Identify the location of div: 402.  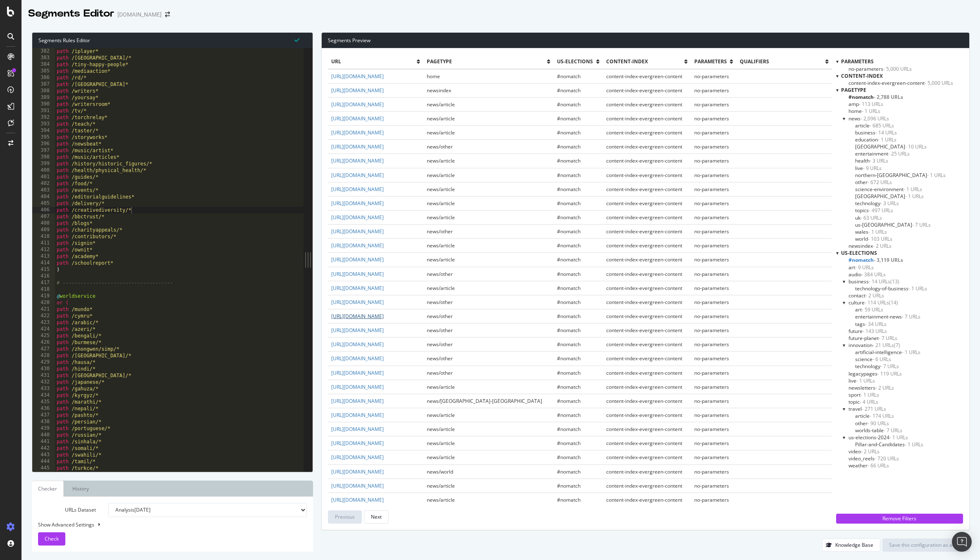
(43, 183).